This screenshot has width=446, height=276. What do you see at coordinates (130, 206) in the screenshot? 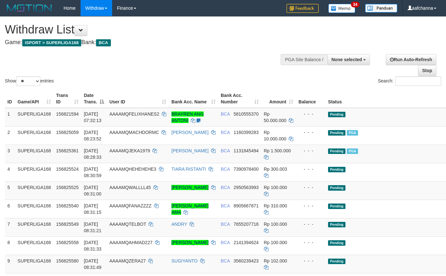
I see `span: AAAAMQFANAZZZZ` at bounding box center [130, 206].